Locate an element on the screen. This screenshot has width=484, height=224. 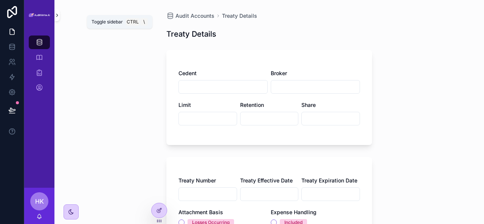
span: Broker is located at coordinates (279, 73).